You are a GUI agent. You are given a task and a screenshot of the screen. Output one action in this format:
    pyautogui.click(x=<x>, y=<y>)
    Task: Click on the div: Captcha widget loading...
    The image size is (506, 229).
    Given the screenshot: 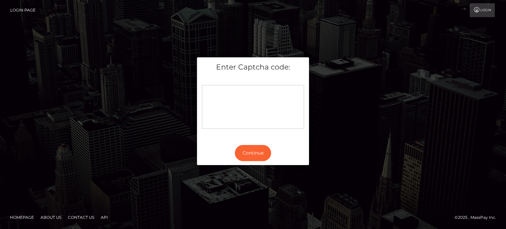 What is the action you would take?
    pyautogui.click(x=253, y=107)
    